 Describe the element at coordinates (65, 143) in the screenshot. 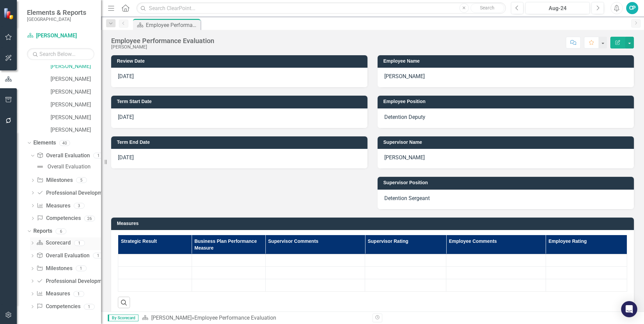

I see `div: 40` at that location.